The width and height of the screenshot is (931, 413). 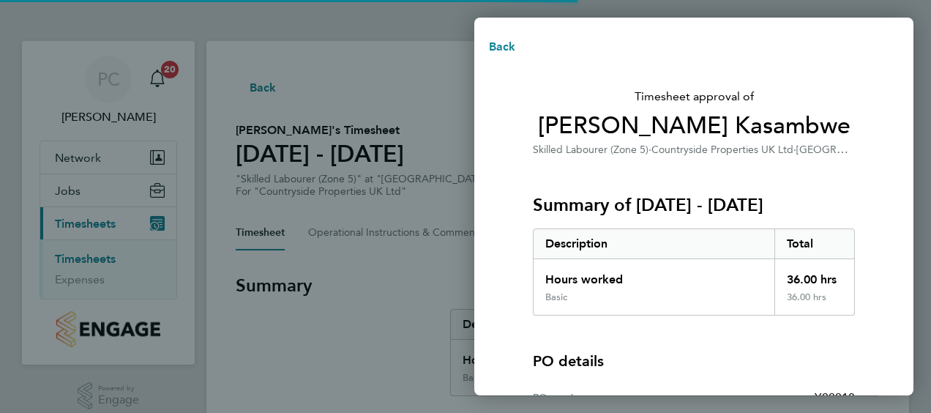 I want to click on div: PO number, so click(x=614, y=398).